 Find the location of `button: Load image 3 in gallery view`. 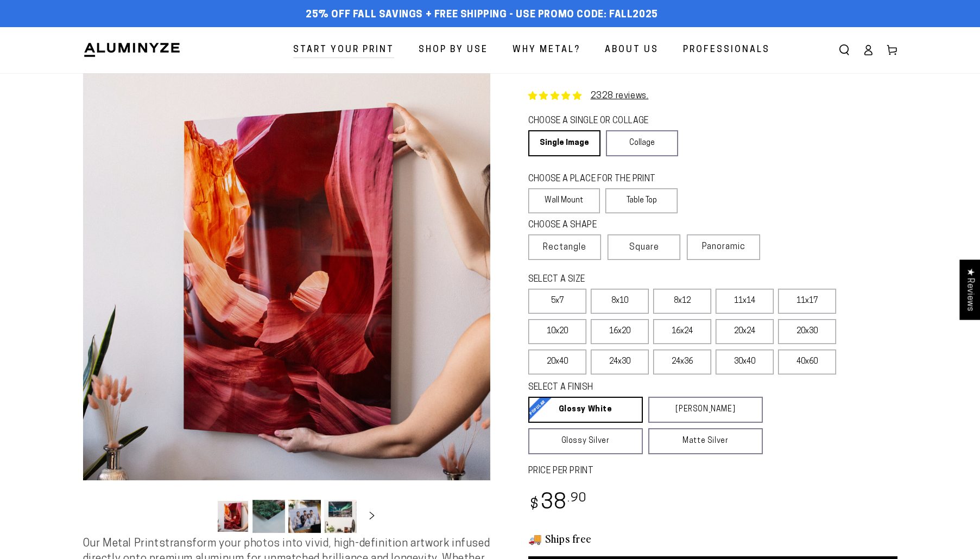

button: Load image 3 in gallery view is located at coordinates (304, 516).